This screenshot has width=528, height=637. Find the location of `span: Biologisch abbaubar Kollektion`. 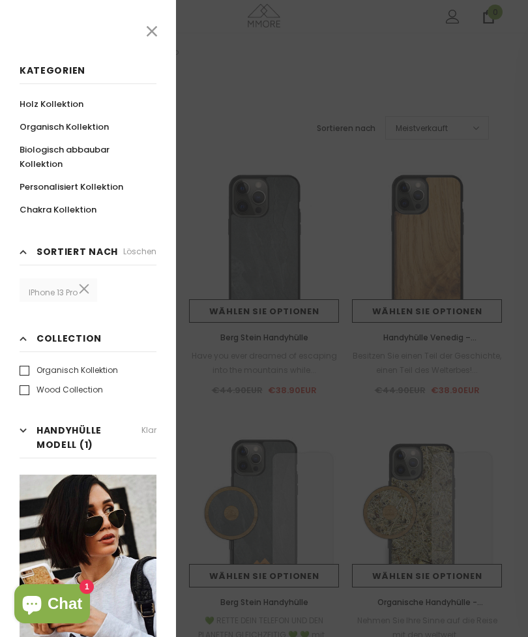

span: Biologisch abbaubar Kollektion is located at coordinates (65, 156).